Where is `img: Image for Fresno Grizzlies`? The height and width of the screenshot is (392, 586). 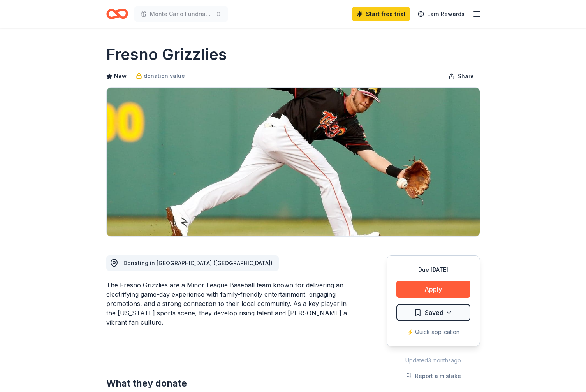 img: Image for Fresno Grizzlies is located at coordinates (293, 162).